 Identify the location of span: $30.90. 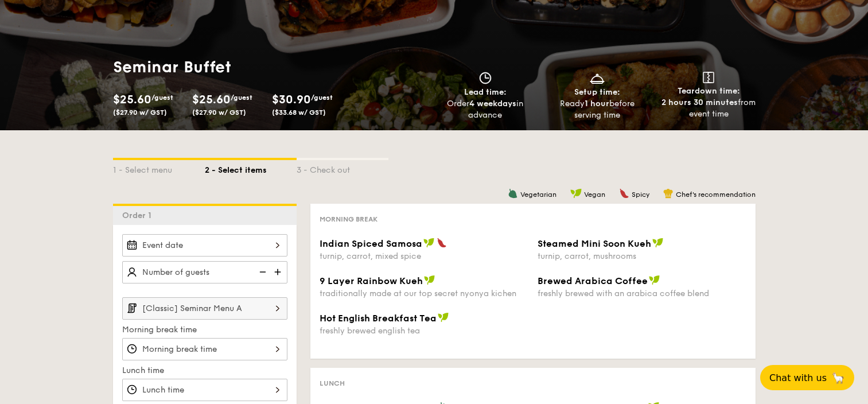
(292, 100).